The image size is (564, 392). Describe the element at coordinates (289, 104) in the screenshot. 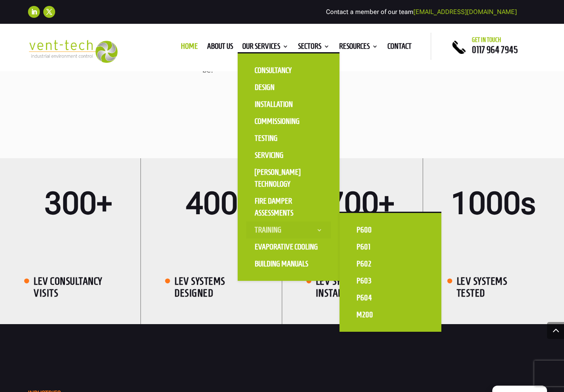

I see `a: Installation` at that location.